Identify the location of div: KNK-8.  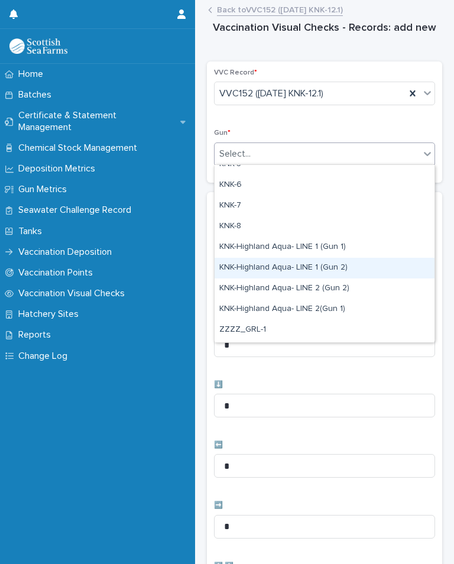
(325, 226).